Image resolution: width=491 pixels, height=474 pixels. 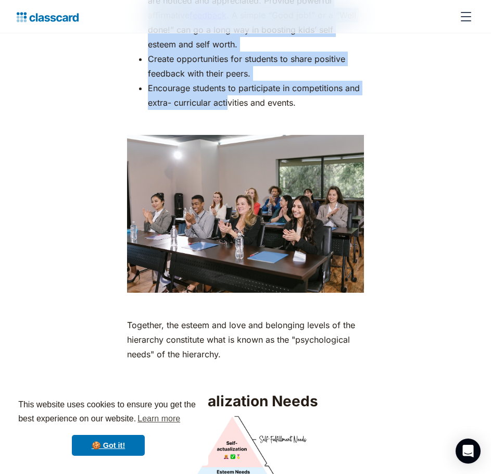 What do you see at coordinates (245, 340) in the screenshot?
I see `p: Together, the esteem and love and belonging levels of the hierarchy constitute what is known as t...` at bounding box center [245, 340].